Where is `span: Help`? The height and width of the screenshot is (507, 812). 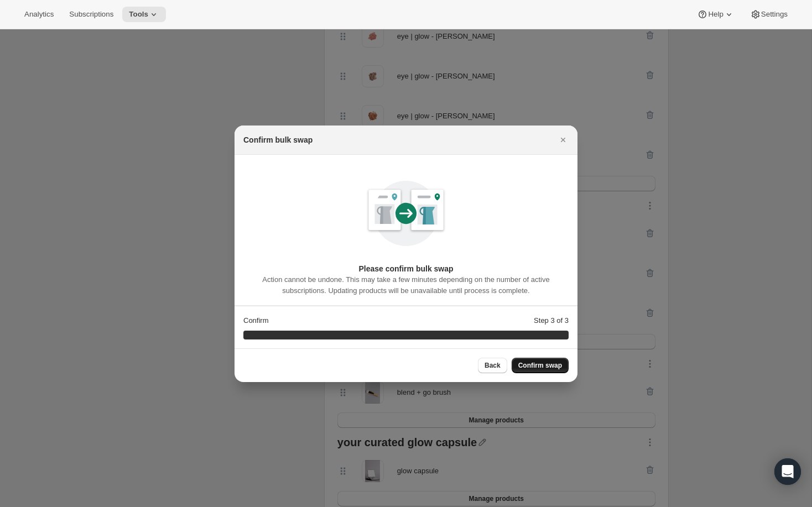 span: Help is located at coordinates (715, 14).